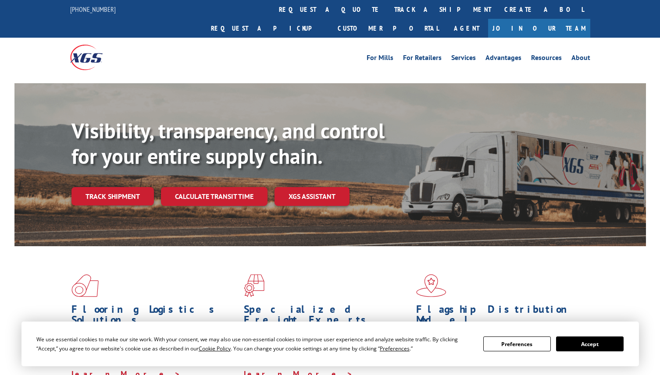  What do you see at coordinates (517, 344) in the screenshot?
I see `button: Preferences` at bounding box center [517, 344].